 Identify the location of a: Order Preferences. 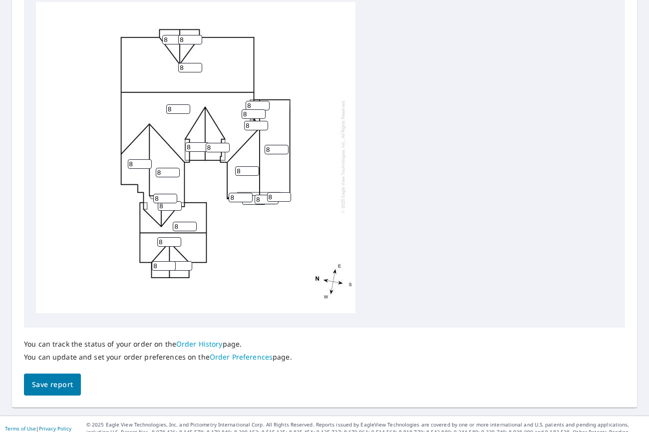
(241, 356).